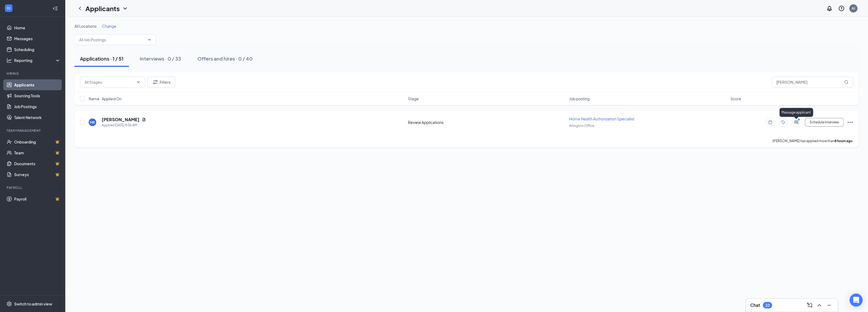 This screenshot has height=312, width=868. What do you see at coordinates (161, 82) in the screenshot?
I see `button: Filter Filters` at bounding box center [161, 82].